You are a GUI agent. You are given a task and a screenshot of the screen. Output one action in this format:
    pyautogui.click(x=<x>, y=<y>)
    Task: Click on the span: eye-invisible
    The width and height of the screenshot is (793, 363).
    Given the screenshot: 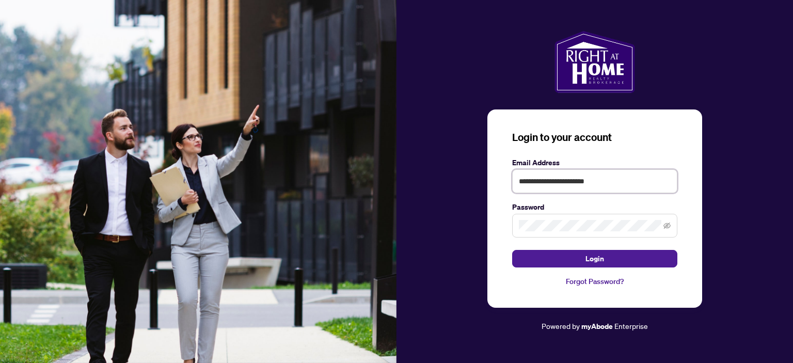 What is the action you would take?
    pyautogui.click(x=667, y=226)
    